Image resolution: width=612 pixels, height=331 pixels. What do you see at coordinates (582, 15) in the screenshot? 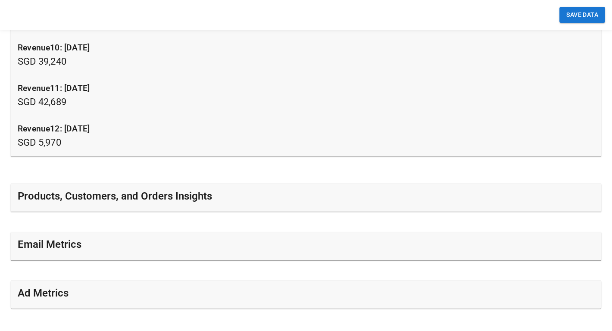
I see `button: SAVE DATA` at bounding box center [582, 15].